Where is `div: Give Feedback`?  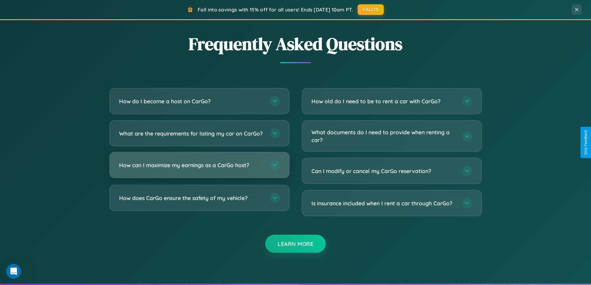 div: Give Feedback is located at coordinates (585, 142).